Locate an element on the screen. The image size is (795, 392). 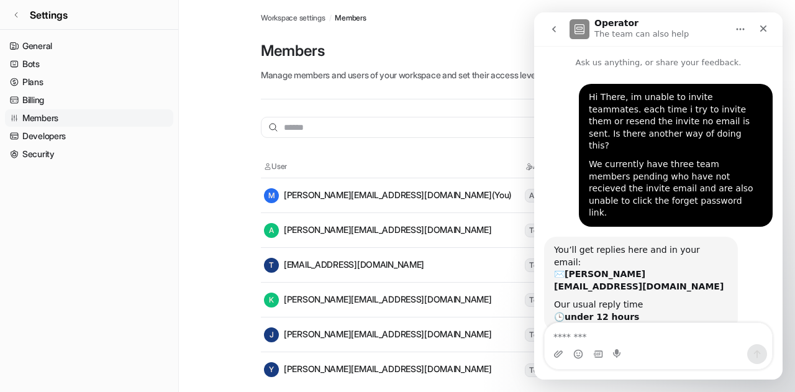
button: Gif picker is located at coordinates (64, 341).